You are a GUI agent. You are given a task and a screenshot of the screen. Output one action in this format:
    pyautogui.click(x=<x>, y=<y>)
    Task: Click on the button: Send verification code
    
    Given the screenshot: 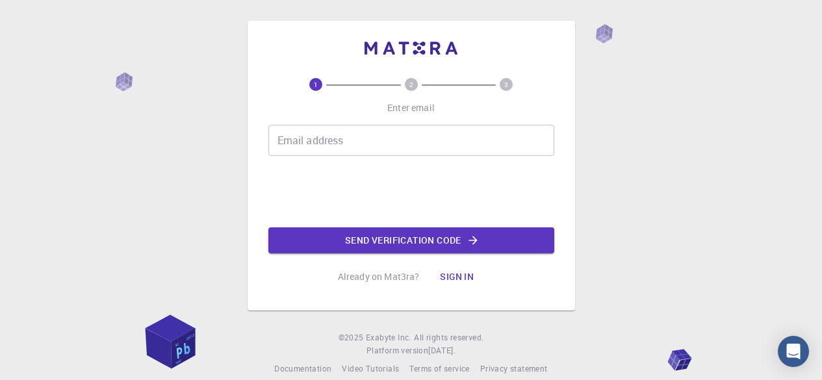 What is the action you would take?
    pyautogui.click(x=411, y=240)
    